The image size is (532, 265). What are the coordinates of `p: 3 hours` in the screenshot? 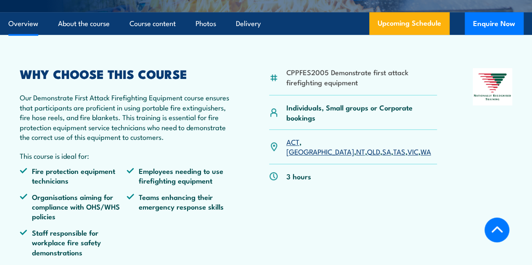 It's located at (299, 176).